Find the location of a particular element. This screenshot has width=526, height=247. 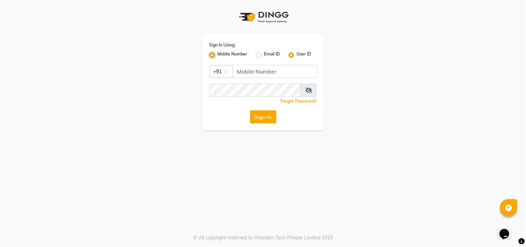

label: Email ID is located at coordinates (272, 55).